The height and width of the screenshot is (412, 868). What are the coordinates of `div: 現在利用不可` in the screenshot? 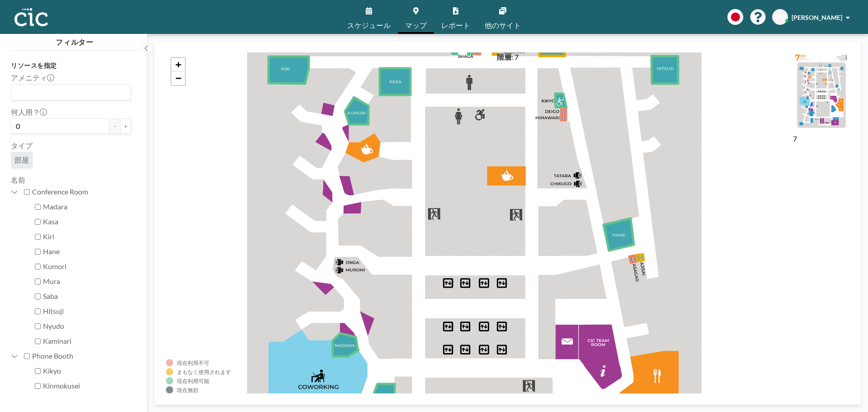 It's located at (193, 362).